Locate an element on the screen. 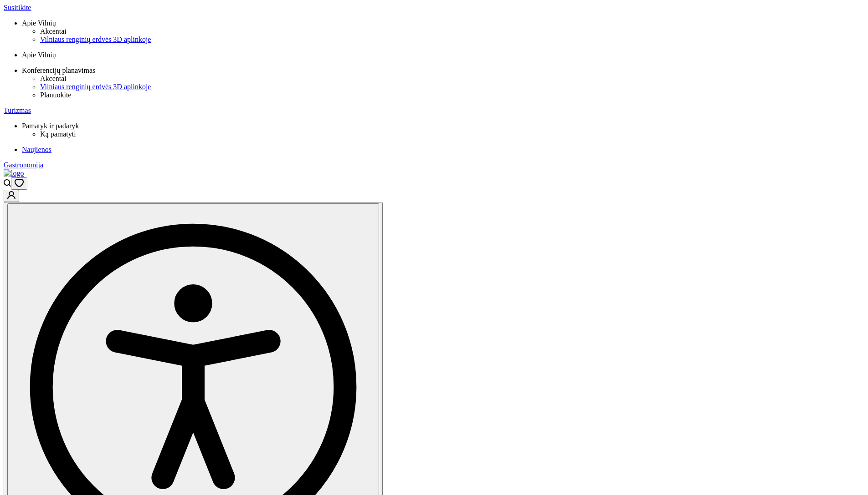  a: Open wishlist is located at coordinates (19, 184).